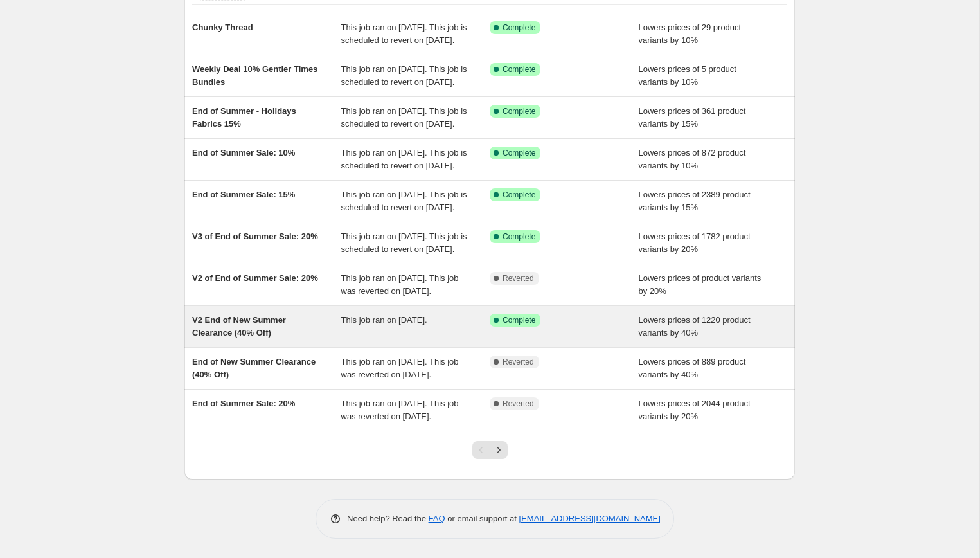 This screenshot has height=558, width=980. What do you see at coordinates (700, 284) in the screenshot?
I see `span: Lowers prices of product variants by 20%` at bounding box center [700, 284].